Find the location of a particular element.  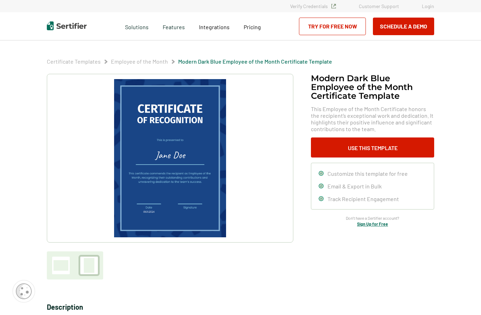

img: Verified is located at coordinates (333, 6).